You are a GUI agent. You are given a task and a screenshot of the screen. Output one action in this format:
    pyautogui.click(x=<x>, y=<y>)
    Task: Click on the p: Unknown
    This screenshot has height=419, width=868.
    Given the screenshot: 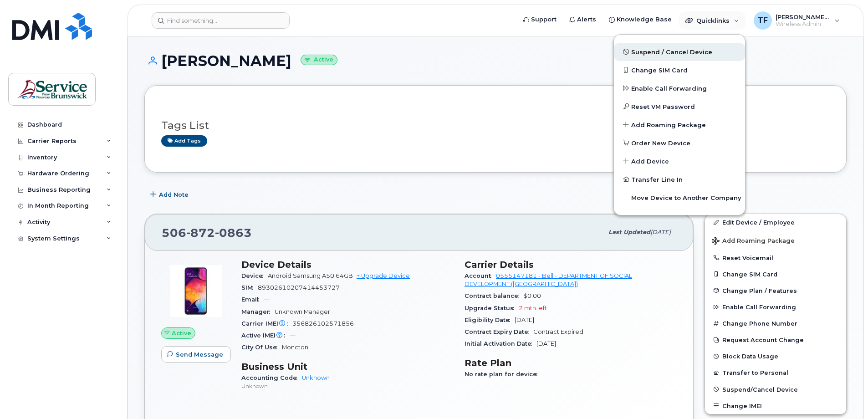 What is the action you would take?
    pyautogui.click(x=348, y=386)
    